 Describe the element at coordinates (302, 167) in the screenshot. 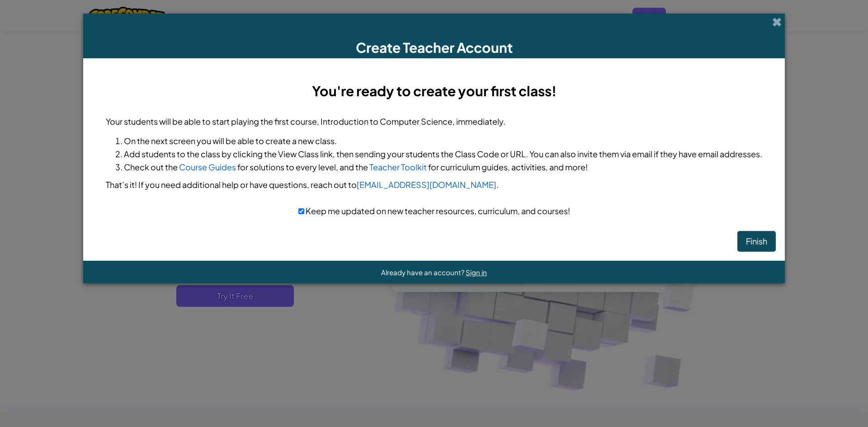

I see `span: for solutions to every level, and the` at that location.